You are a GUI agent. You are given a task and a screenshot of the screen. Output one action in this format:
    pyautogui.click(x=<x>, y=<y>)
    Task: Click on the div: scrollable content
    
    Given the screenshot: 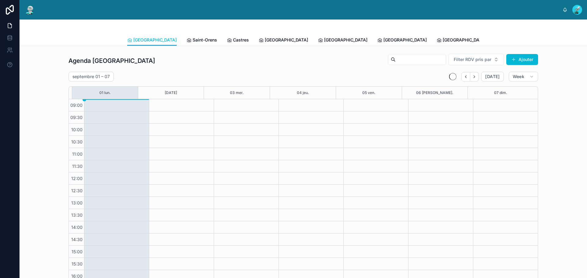 What is the action you would take?
    pyautogui.click(x=301, y=4)
    